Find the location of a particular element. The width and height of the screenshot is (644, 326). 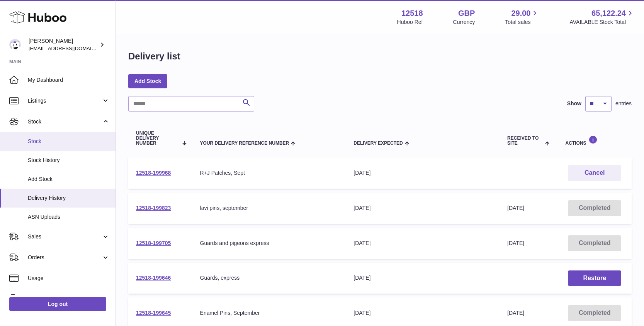

div: Guards, express is located at coordinates (270, 278).